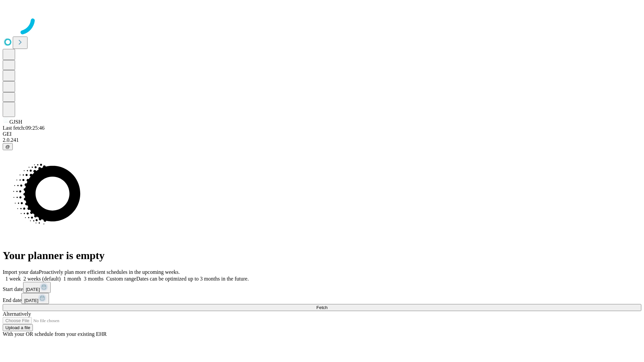  What do you see at coordinates (55, 334) in the screenshot?
I see `span: With your OR schedule from your existing EHR` at bounding box center [55, 334].